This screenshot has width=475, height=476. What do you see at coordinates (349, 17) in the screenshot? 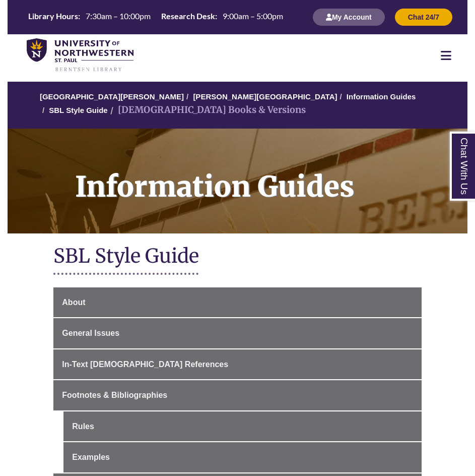
I see `button: My Account` at bounding box center [349, 17].